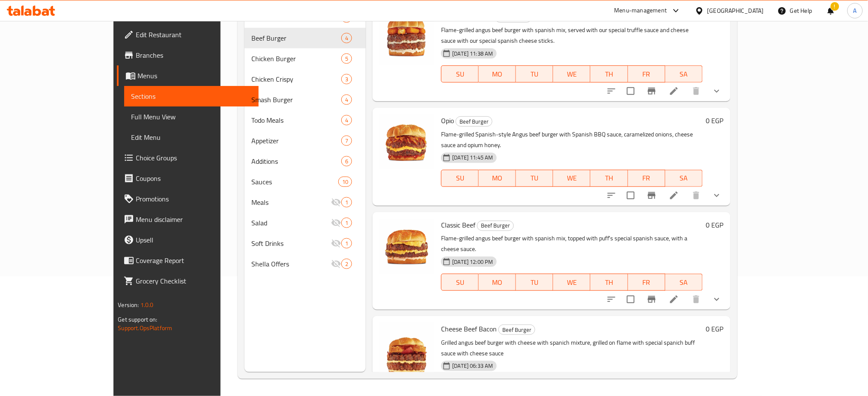  Describe the element at coordinates (138, 319) in the screenshot. I see `span: Get support on:` at that location.